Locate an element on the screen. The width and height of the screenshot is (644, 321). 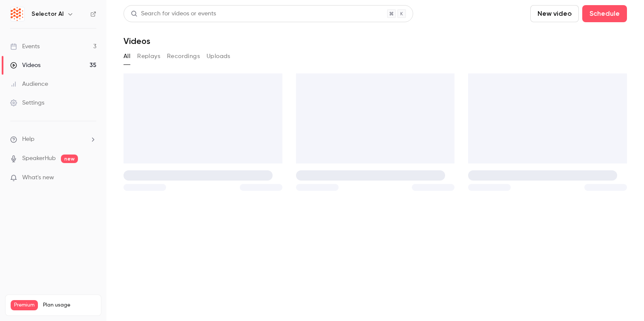
span: What's new is located at coordinates (38, 177).